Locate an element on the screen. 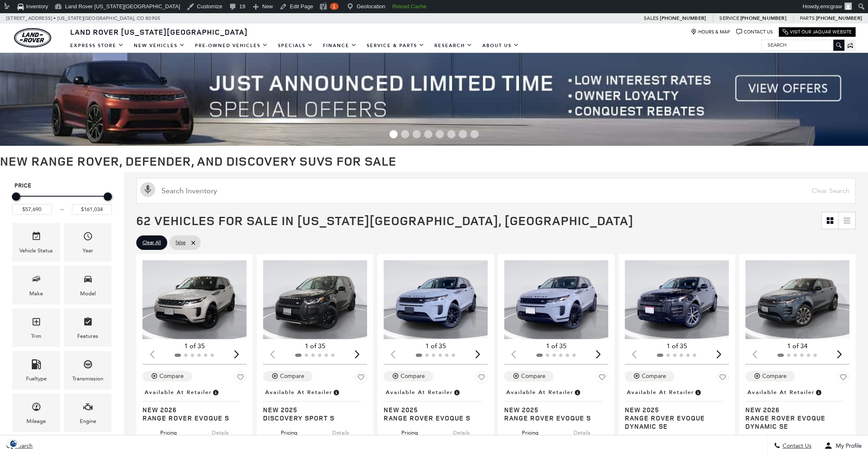  a: Service & Parts is located at coordinates (395, 46).